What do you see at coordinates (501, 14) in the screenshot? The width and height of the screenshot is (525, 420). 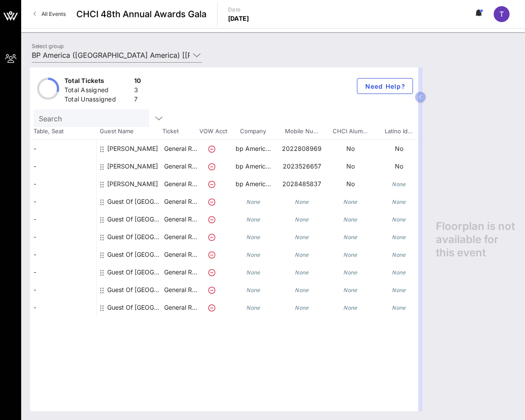 I see `div: T` at bounding box center [501, 14].